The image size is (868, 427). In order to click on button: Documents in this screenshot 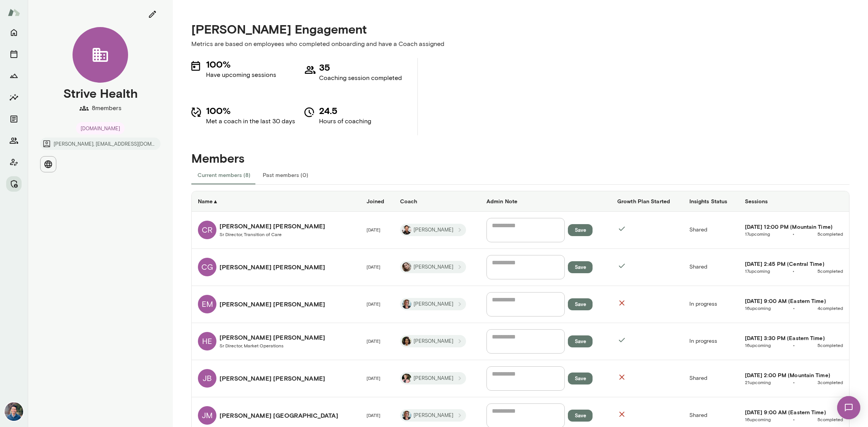, I will do `click(14, 119)`.